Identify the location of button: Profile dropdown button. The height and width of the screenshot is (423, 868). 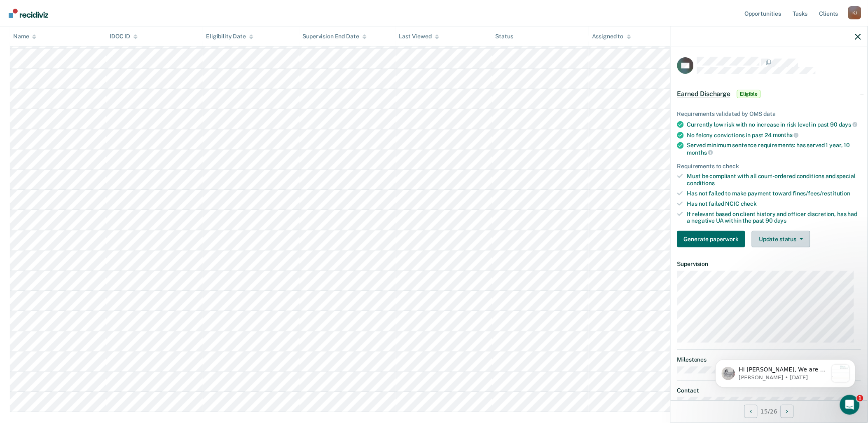
(855, 13).